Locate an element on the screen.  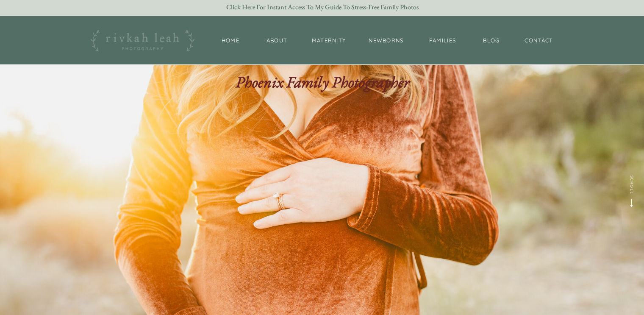
nav: BLOG is located at coordinates (492, 41).